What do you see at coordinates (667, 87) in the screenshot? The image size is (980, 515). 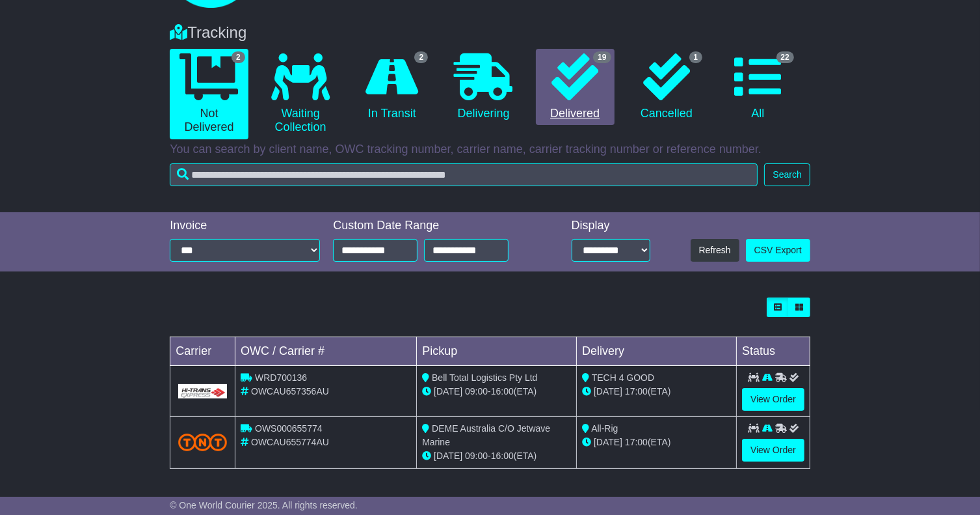 I see `a: 1 Cancelled` at bounding box center [667, 87].